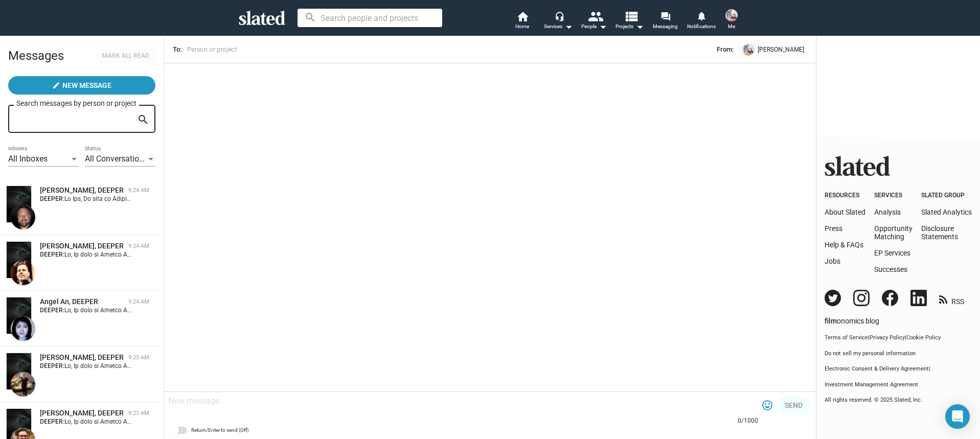 The height and width of the screenshot is (439, 980). Describe the element at coordinates (23, 217) in the screenshot. I see `img: Tim Baxter` at that location.